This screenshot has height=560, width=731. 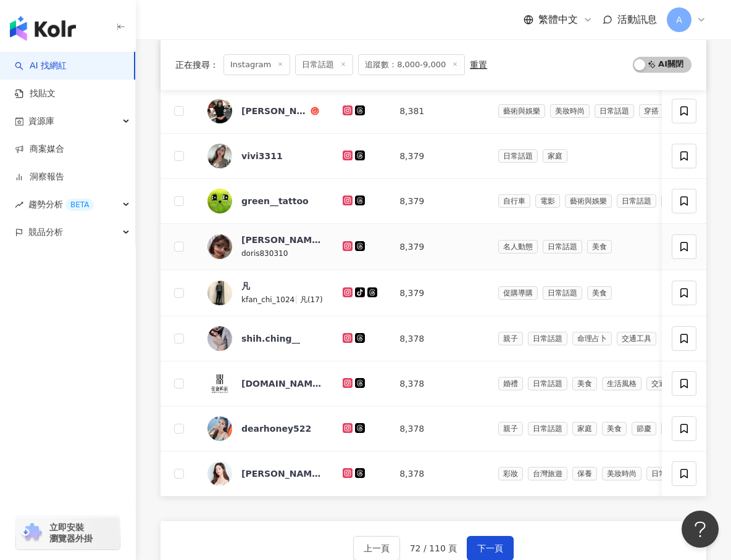 What do you see at coordinates (510, 474) in the screenshot?
I see `span: 彩妝` at bounding box center [510, 474].